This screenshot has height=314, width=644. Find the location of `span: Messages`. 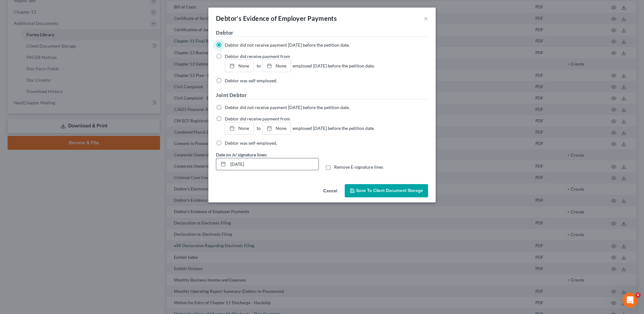

span: Messages is located at coordinates (63, 215).